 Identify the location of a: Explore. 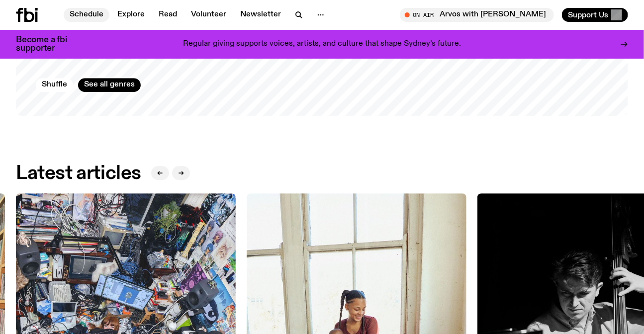
(131, 15).